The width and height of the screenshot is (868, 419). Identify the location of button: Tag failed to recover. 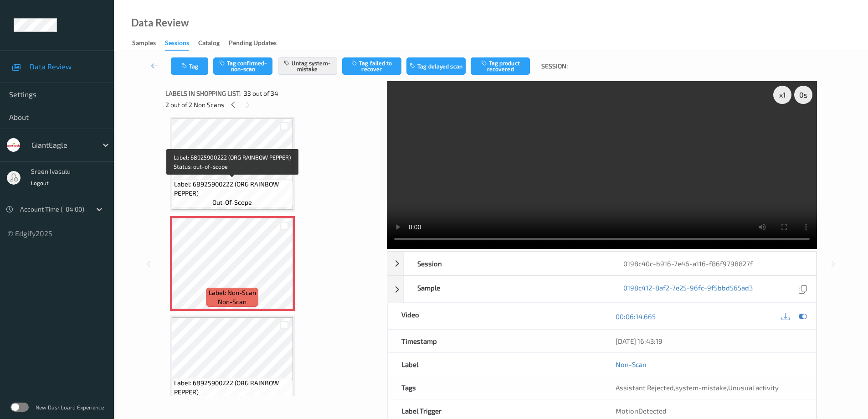
(372, 66).